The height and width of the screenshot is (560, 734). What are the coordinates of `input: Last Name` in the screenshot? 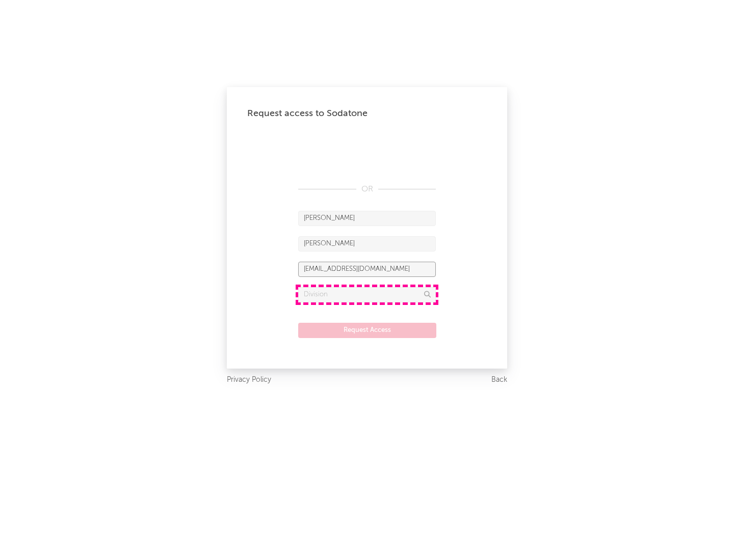 It's located at (367, 244).